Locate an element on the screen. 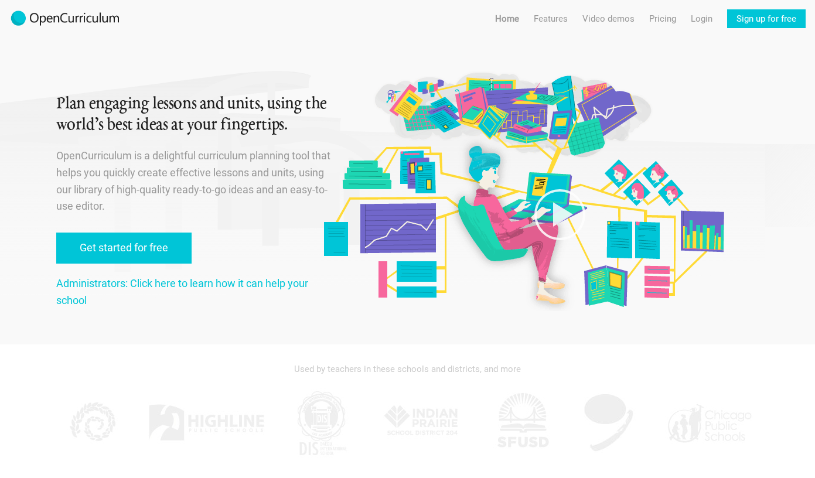 The image size is (815, 478). img: 2017-logo-m.png is located at coordinates (65, 19).